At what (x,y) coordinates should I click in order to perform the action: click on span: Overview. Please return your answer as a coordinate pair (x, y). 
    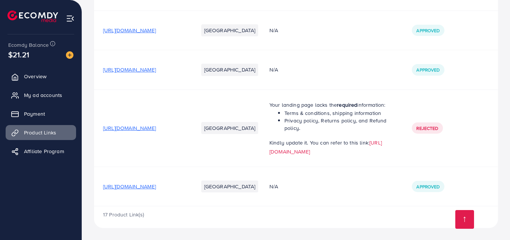
    Looking at the image, I should click on (35, 76).